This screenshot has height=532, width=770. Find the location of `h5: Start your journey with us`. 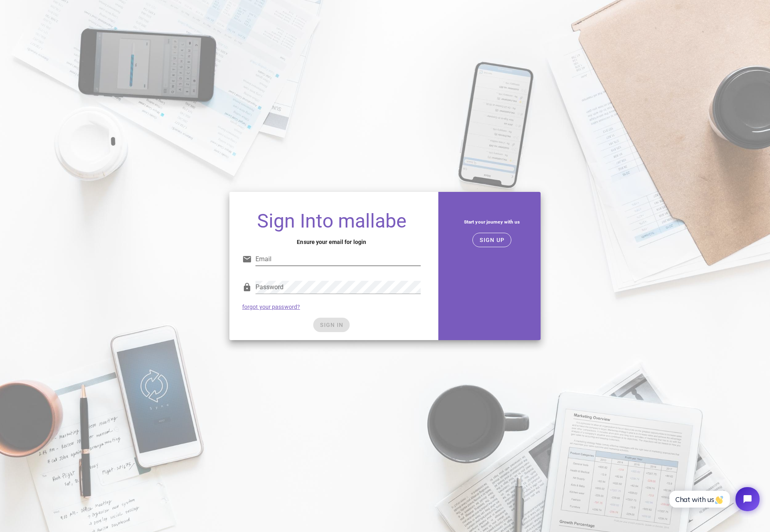

h5: Start your journey with us is located at coordinates (492, 222).